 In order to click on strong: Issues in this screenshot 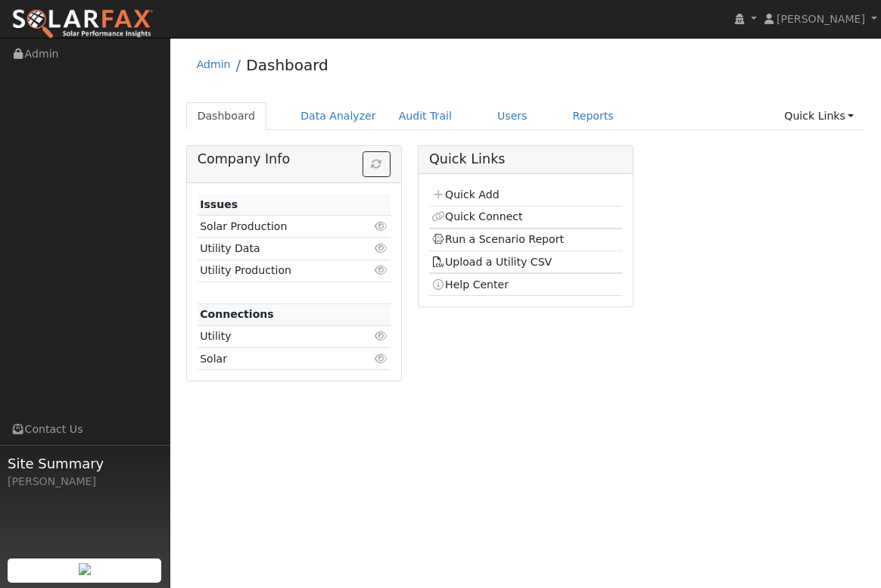, I will do `click(218, 204)`.